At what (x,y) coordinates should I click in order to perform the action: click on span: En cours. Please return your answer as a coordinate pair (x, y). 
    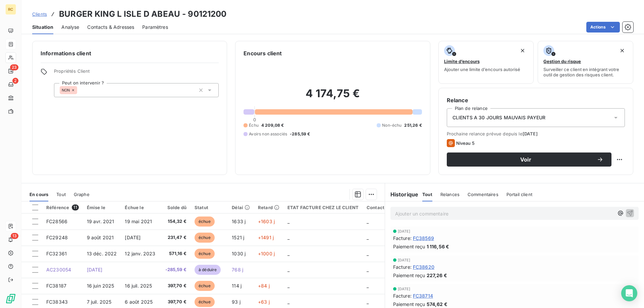
    Looking at the image, I should click on (39, 194).